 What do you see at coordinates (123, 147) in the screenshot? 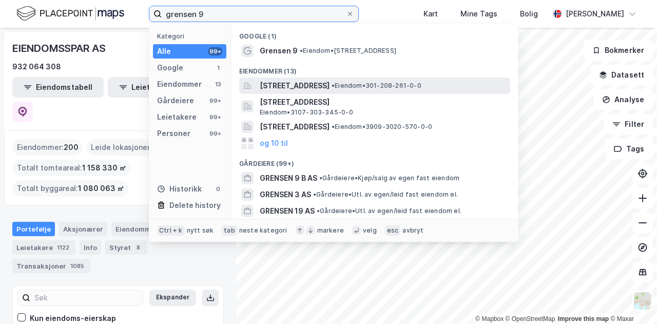
I see `div: Leide lokasjoner :` at bounding box center [123, 147].